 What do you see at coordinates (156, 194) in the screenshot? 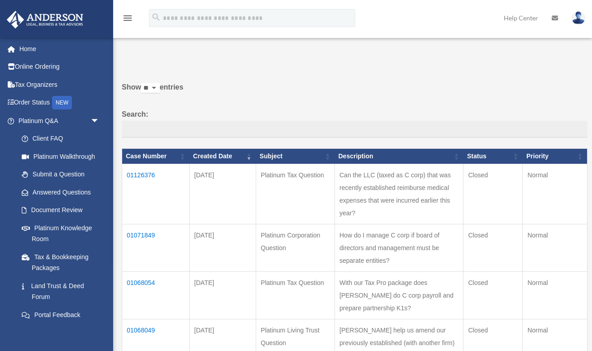
I see `td: 01126376` at bounding box center [156, 194].